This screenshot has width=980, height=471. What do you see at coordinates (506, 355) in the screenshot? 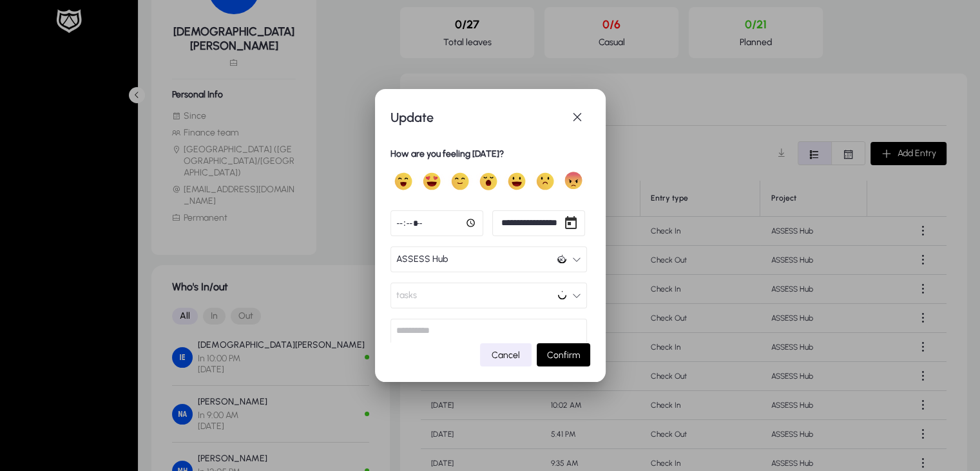
I see `span: Cancel` at bounding box center [506, 355].